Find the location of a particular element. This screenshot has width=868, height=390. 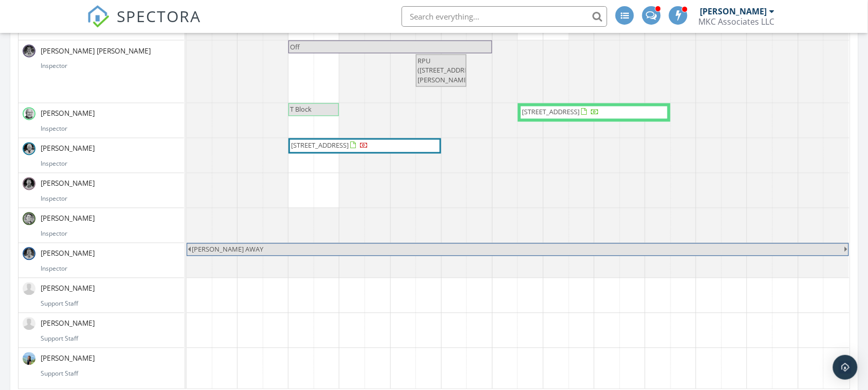

img: rob_head_bw.jpg is located at coordinates (29, 149).